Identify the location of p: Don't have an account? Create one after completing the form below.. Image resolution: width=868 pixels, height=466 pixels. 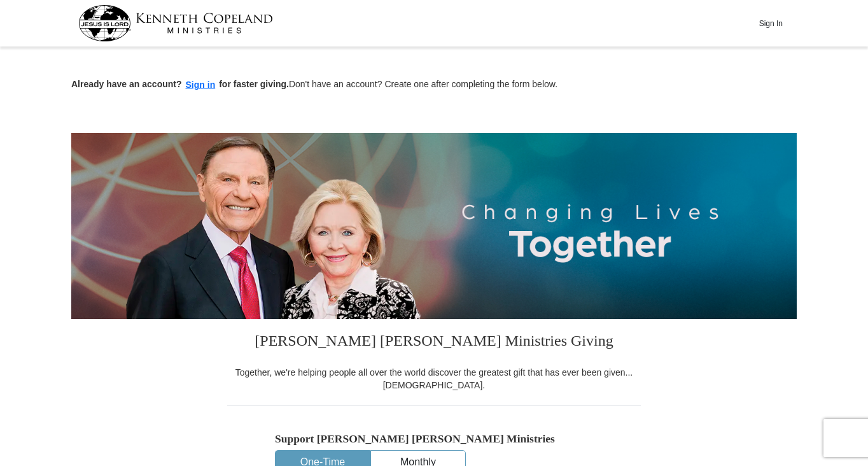
(434, 85).